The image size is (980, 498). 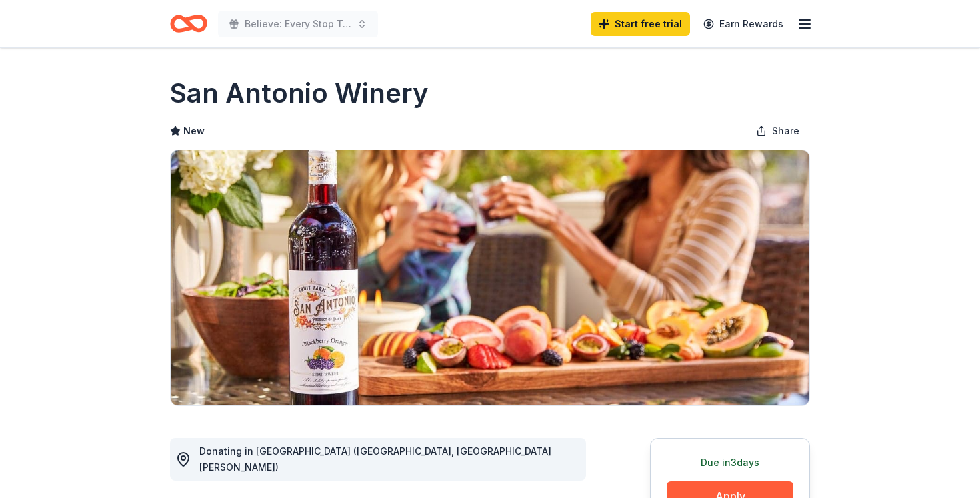 What do you see at coordinates (743, 24) in the screenshot?
I see `a: Earn Rewards` at bounding box center [743, 24].